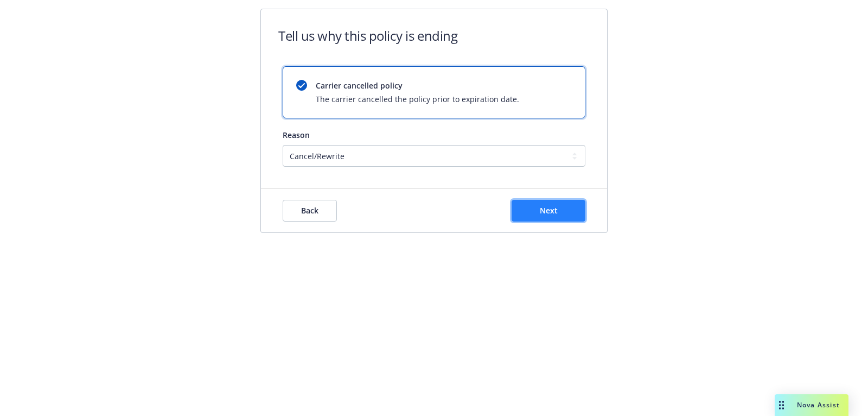 The width and height of the screenshot is (868, 416). I want to click on span: Nova Assist, so click(818, 405).